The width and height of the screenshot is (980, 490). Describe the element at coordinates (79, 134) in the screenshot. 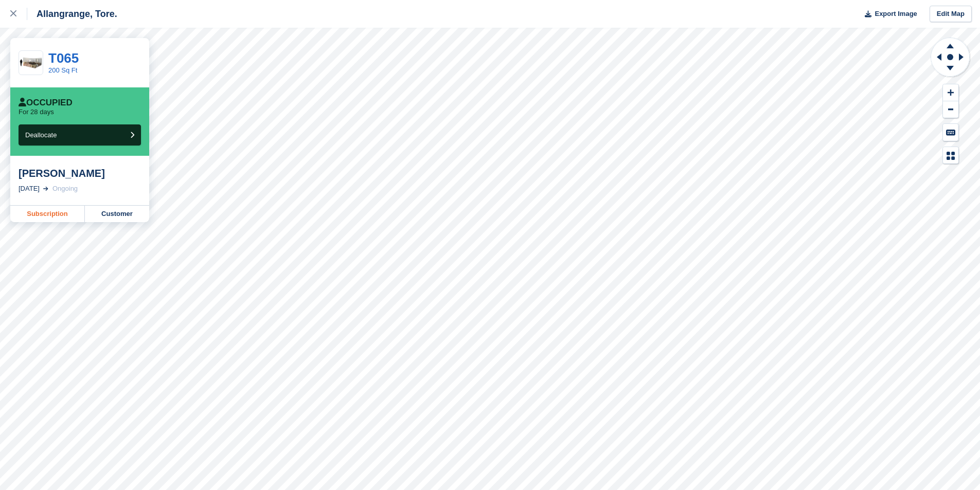

I see `button: Deallocate` at that location.